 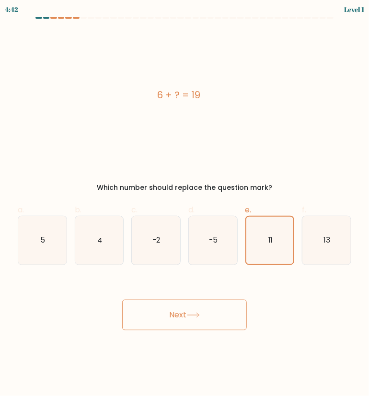 I want to click on span: e., so click(x=248, y=209).